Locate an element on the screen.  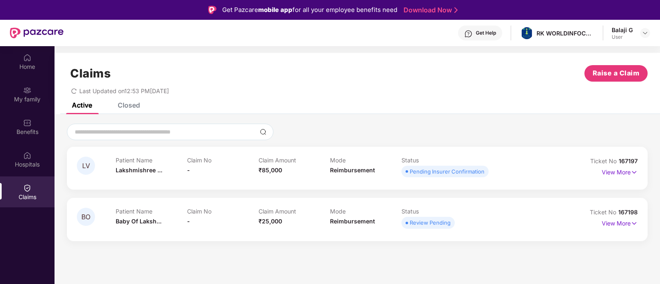
div: RK WORLDINFOCOM PRIVATE LIMITED is located at coordinates (565, 33).